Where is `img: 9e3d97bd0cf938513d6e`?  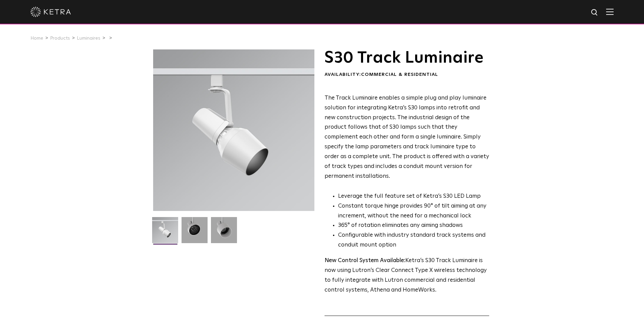 img: 9e3d97bd0cf938513d6e is located at coordinates (224, 233).